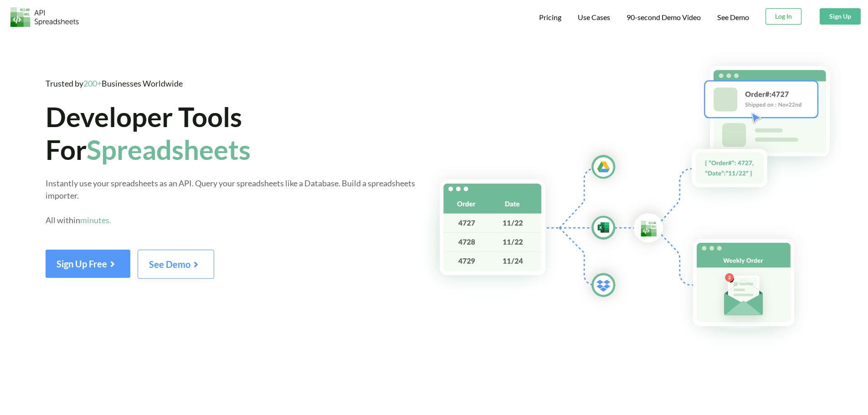 The width and height of the screenshot is (868, 415). What do you see at coordinates (96, 220) in the screenshot?
I see `span: minutes.` at bounding box center [96, 220].